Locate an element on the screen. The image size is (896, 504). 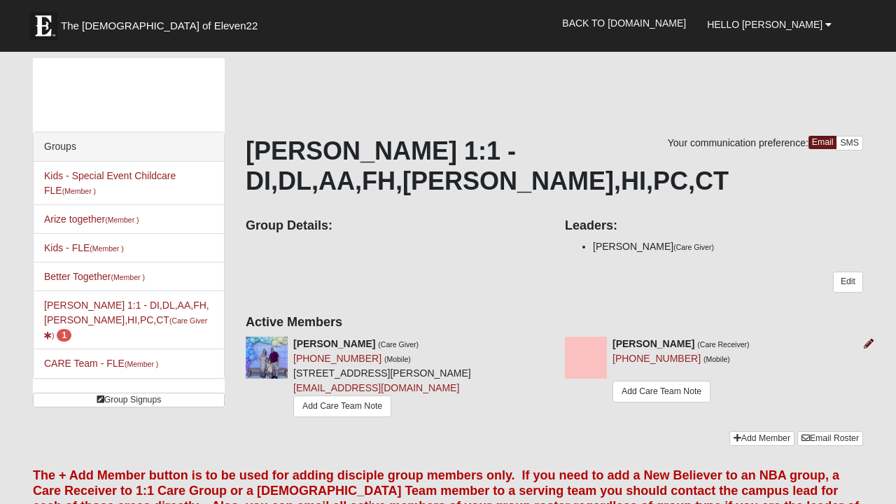
small: (Care Receiver) is located at coordinates (723, 344).